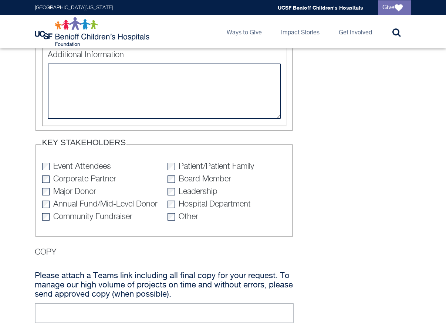  Describe the element at coordinates (46, 253) in the screenshot. I see `label: COPY` at that location.